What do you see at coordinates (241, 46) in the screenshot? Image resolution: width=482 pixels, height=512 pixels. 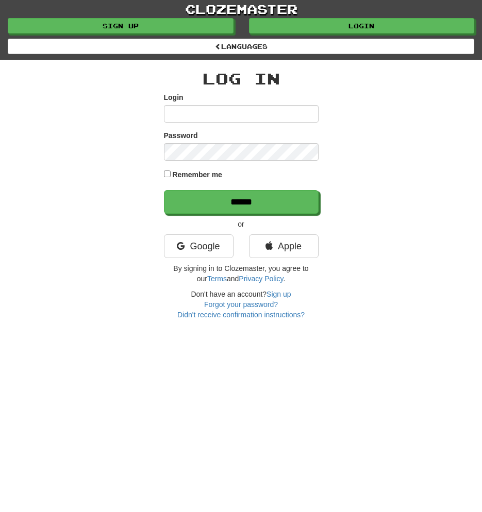 I see `a: Languages` at bounding box center [241, 46].